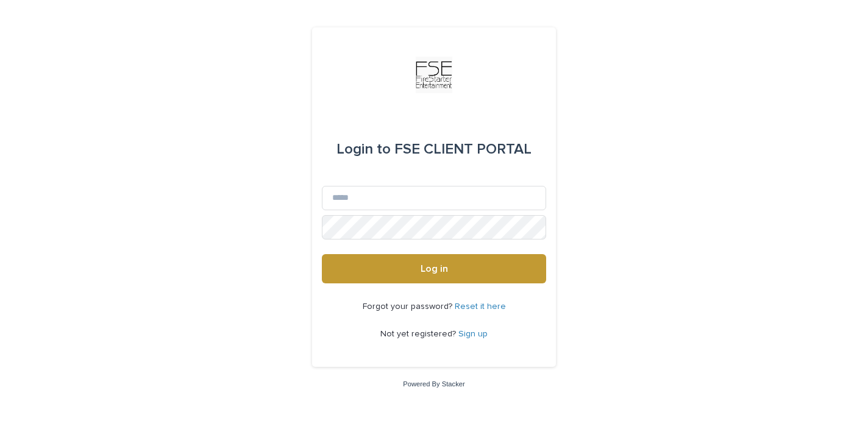 This screenshot has width=868, height=429. Describe the element at coordinates (480, 306) in the screenshot. I see `a: Reset it here` at that location.